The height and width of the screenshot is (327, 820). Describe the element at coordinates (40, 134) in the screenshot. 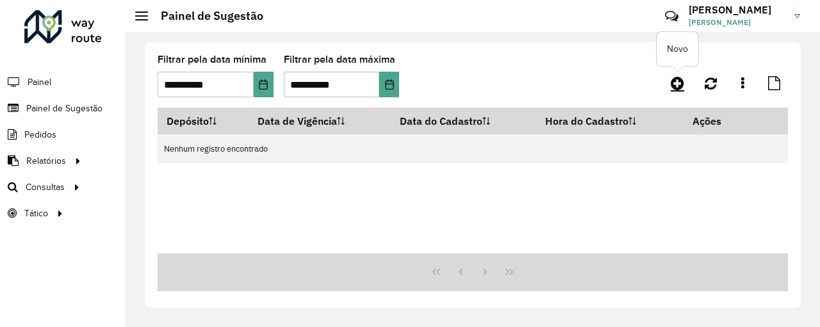

I see `span: Pedidos` at that location.